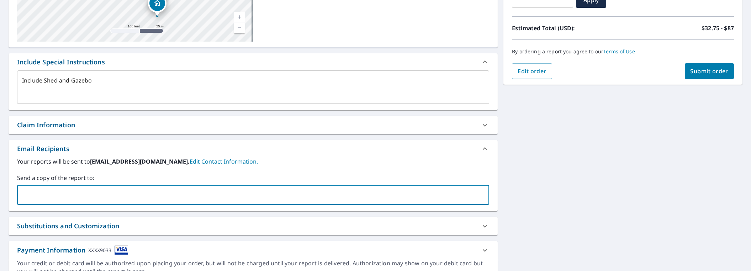  I want to click on a: Terms of Use, so click(619, 51).